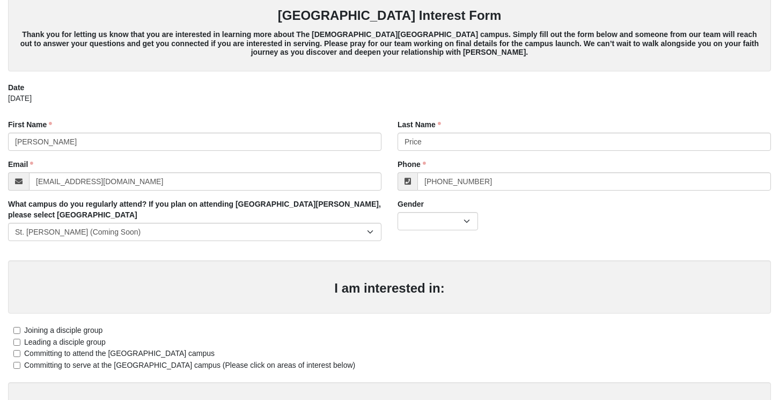  I want to click on label: Date, so click(16, 87).